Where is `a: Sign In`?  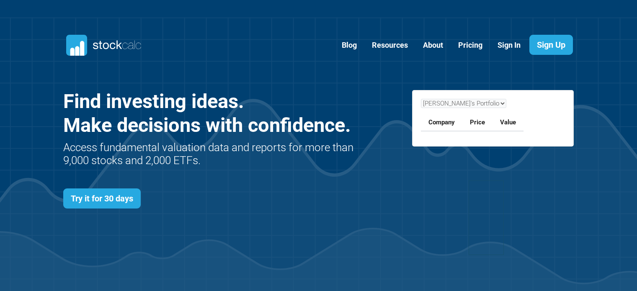 a: Sign In is located at coordinates (509, 45).